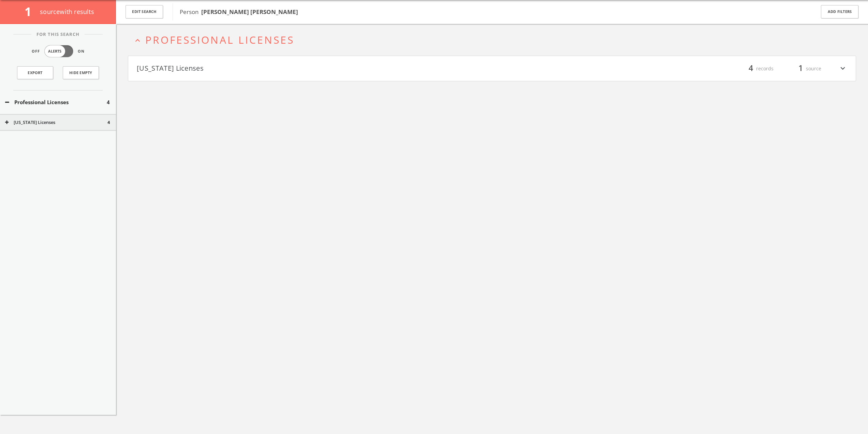 The image size is (868, 434). I want to click on span: Person, so click(239, 11).